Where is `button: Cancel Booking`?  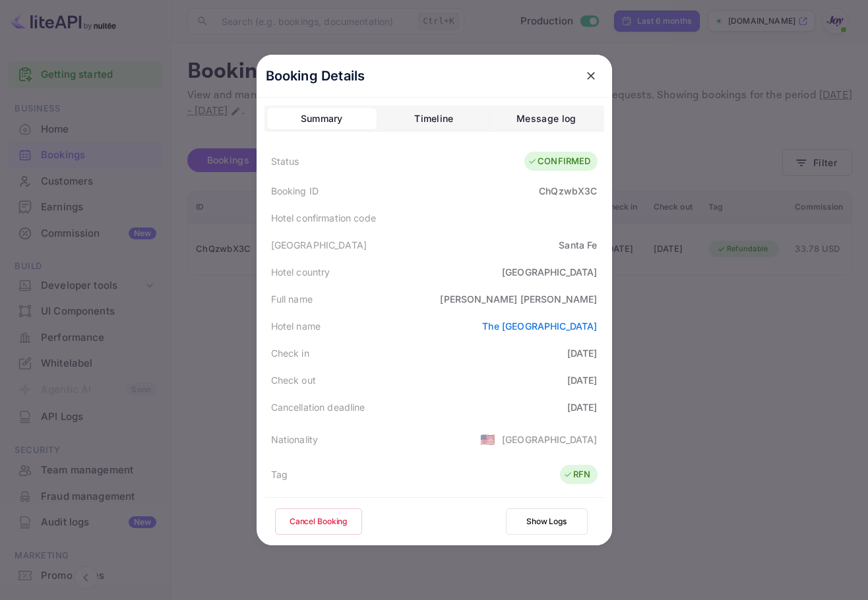
button: Cancel Booking is located at coordinates (318, 521).